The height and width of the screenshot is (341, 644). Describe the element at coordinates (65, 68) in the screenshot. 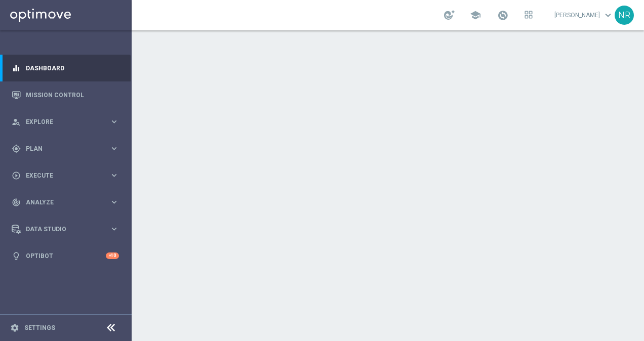

I see `div: Dashboard` at that location.